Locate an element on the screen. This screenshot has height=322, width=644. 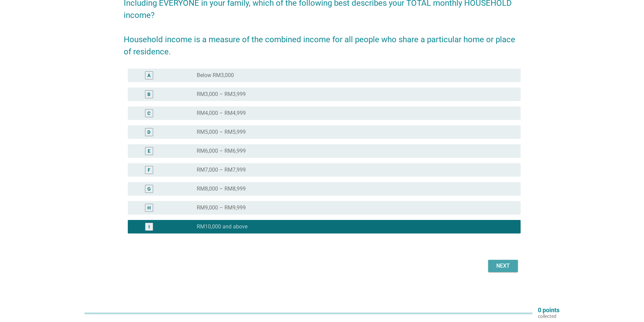
button: Next is located at coordinates (503, 266).